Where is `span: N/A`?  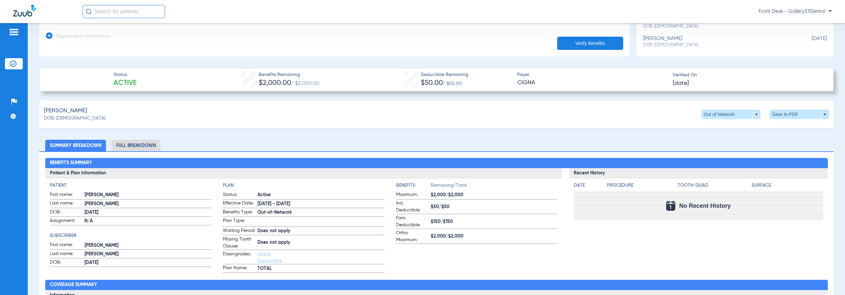
span: N/A is located at coordinates (148, 221).